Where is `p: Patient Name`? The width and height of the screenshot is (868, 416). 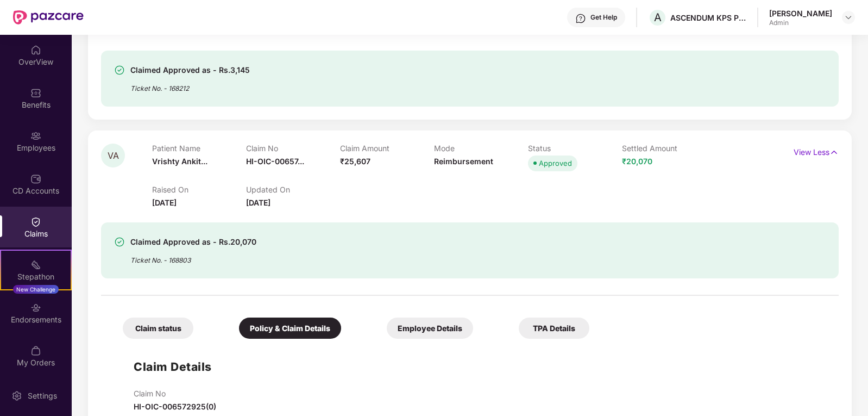
p: Patient Name is located at coordinates (199, 148).